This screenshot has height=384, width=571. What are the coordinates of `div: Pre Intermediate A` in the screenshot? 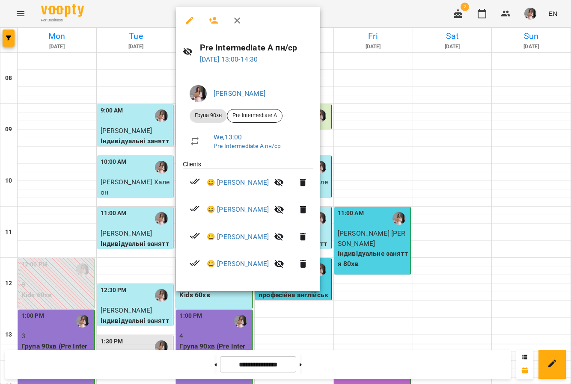 It's located at (255, 116).